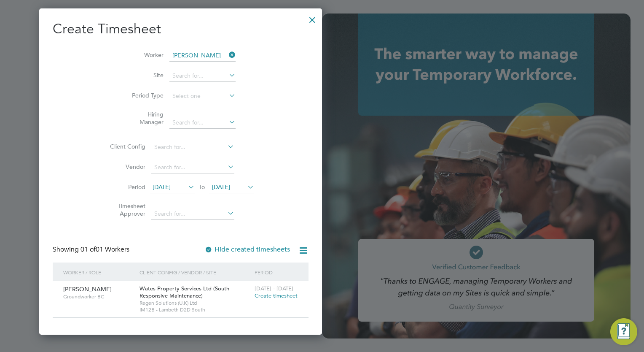 This screenshot has width=644, height=352. I want to click on div: Worker / Role, so click(99, 272).